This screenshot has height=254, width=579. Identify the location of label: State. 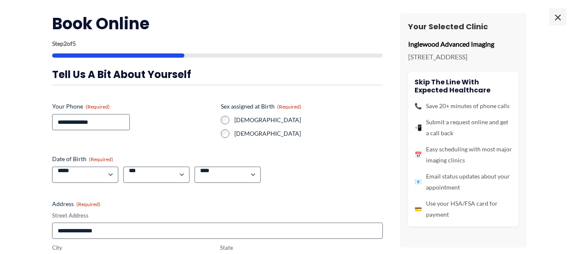
(301, 247).